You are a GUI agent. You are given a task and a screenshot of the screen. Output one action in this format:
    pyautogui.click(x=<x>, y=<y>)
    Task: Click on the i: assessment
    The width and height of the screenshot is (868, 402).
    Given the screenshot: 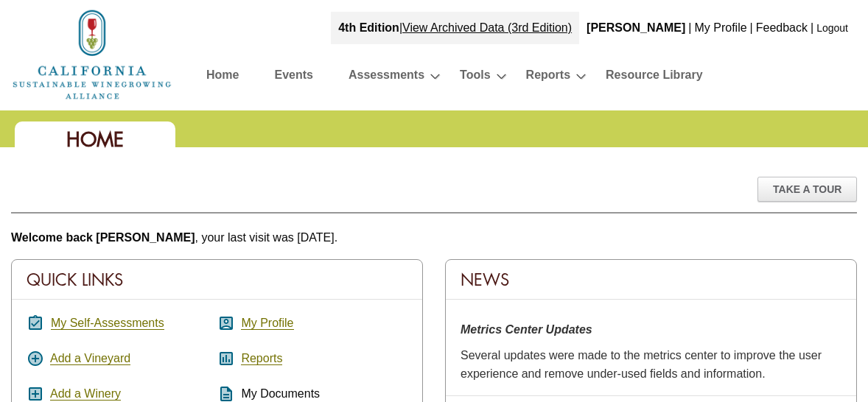 What is the action you would take?
    pyautogui.click(x=226, y=359)
    